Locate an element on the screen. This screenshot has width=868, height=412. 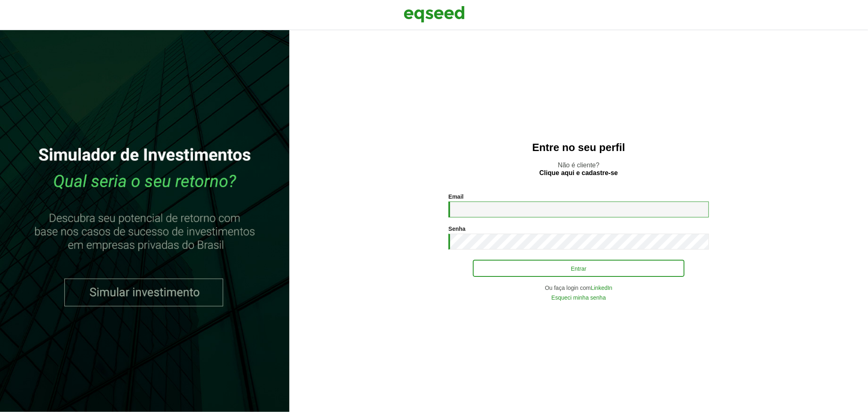
a: LinkedIn is located at coordinates (601, 288).